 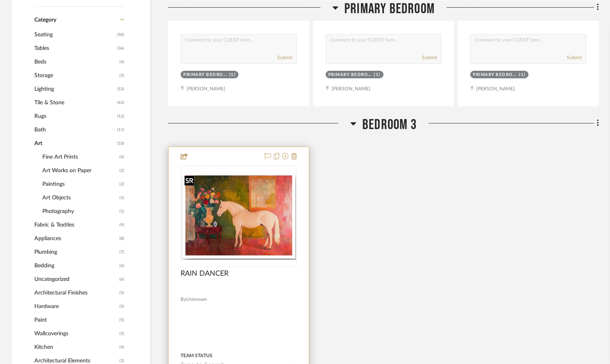 I want to click on span: (52), so click(x=121, y=89).